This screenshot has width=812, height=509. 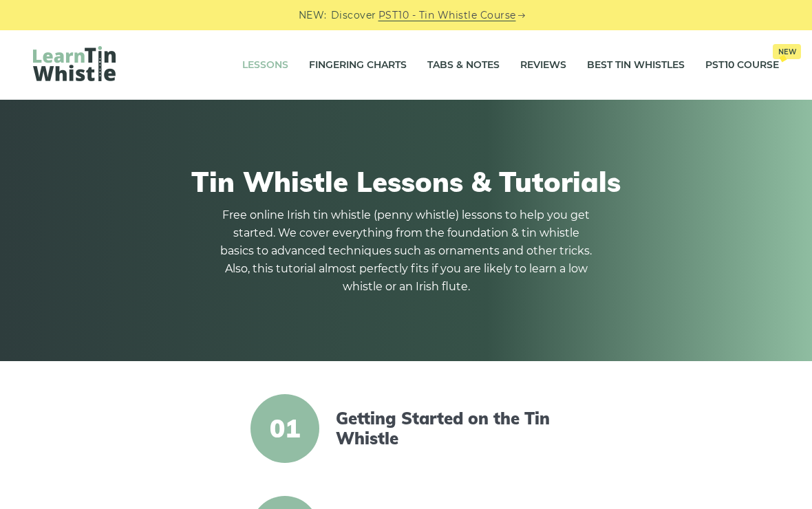 I want to click on a: Getting Started on the Tin Whistle, so click(x=449, y=428).